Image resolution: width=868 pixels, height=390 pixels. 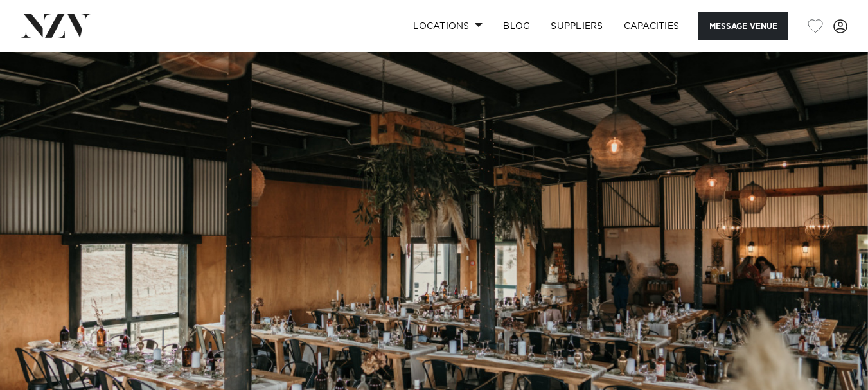 What do you see at coordinates (448, 26) in the screenshot?
I see `a: Locations` at bounding box center [448, 26].